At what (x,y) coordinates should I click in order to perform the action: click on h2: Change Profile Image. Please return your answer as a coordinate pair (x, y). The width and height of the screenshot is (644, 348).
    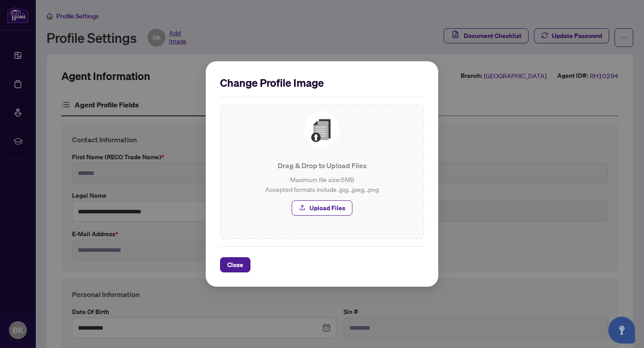
    Looking at the image, I should click on (322, 83).